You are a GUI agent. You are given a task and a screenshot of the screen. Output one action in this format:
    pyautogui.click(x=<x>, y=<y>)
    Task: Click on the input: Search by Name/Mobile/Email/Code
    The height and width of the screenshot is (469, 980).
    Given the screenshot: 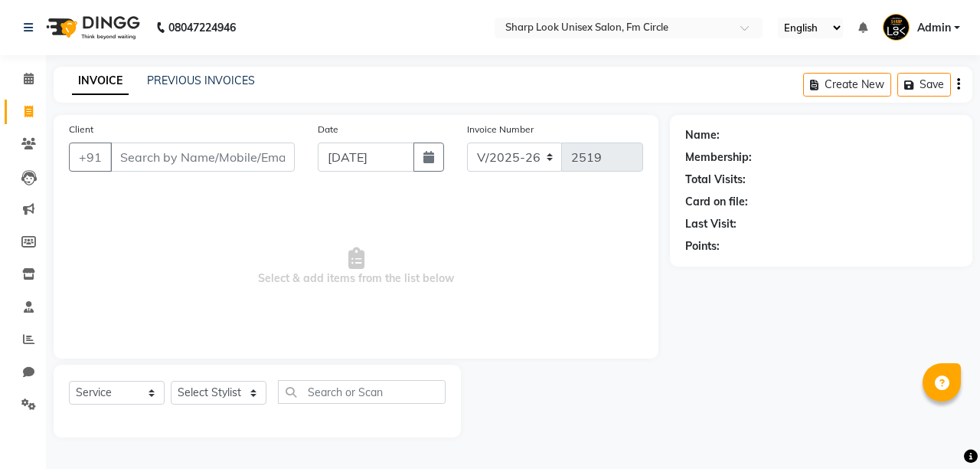 What is the action you would take?
    pyautogui.click(x=202, y=157)
    